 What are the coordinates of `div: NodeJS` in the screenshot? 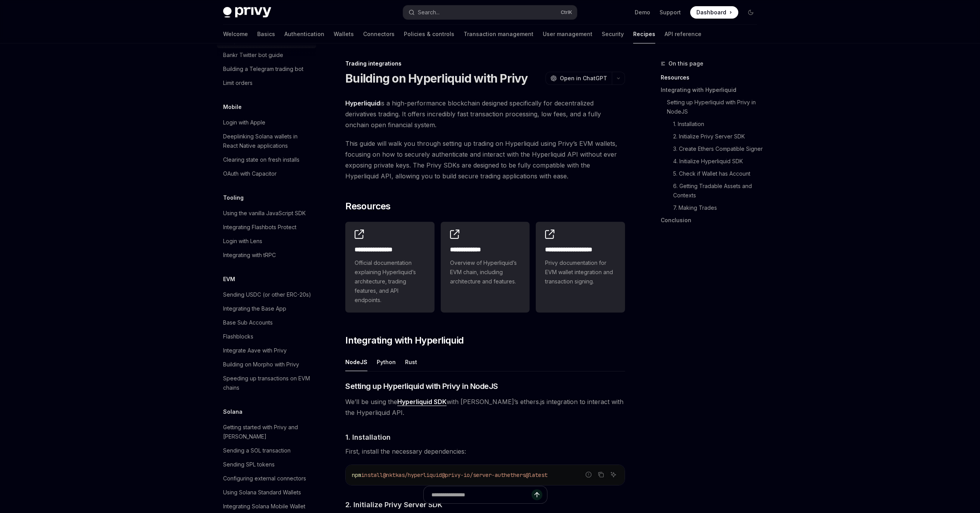 It's located at (356, 361).